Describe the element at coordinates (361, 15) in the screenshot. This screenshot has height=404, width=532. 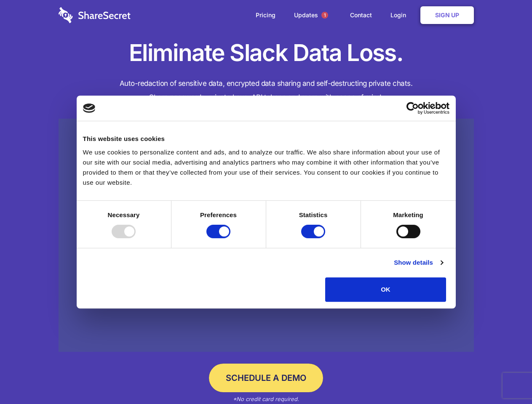
I see `a: Contact` at that location.